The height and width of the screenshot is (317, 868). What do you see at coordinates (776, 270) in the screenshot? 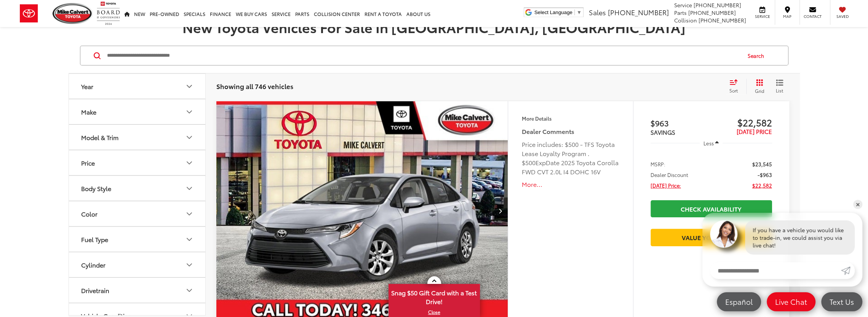
I see `input: Enter your message` at bounding box center [776, 270].